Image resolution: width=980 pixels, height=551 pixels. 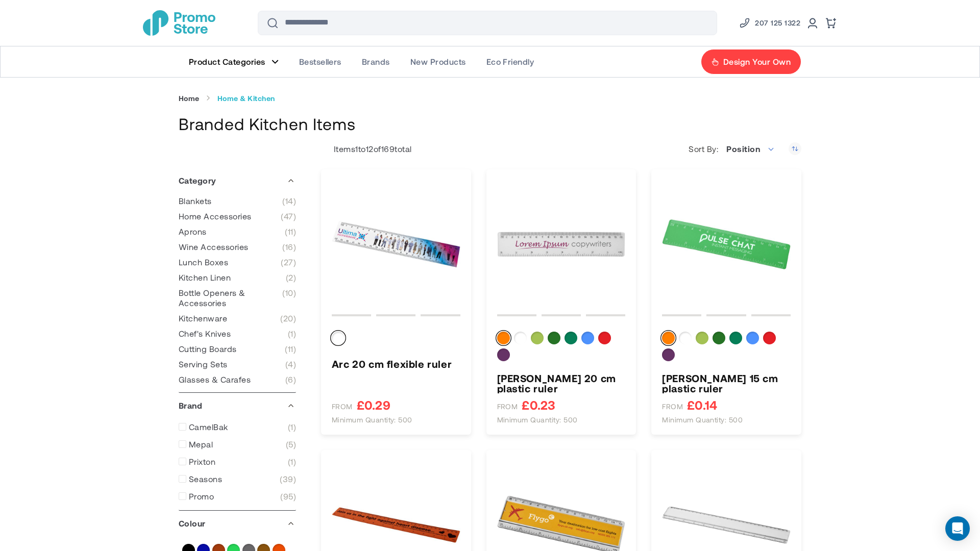 What do you see at coordinates (338, 338) in the screenshot?
I see `div: White` at bounding box center [338, 338].